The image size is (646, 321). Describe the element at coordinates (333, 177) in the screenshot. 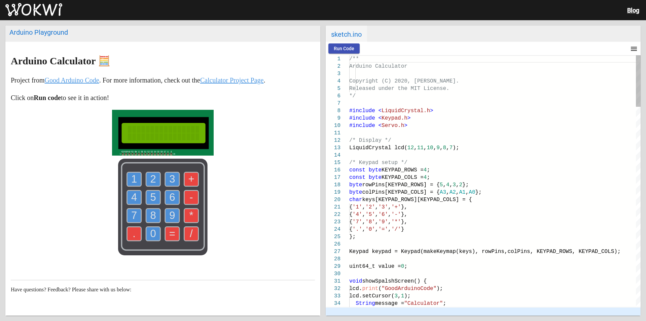

I see `div: 17` at that location.